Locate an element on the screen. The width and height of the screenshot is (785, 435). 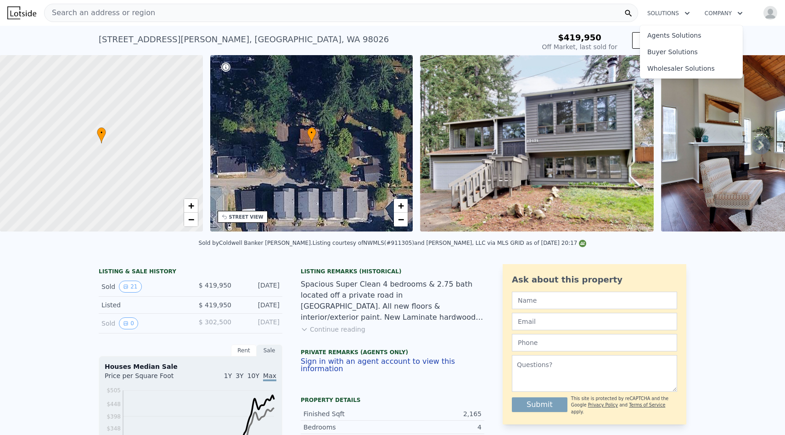
div: Ask about this property is located at coordinates (595, 280).